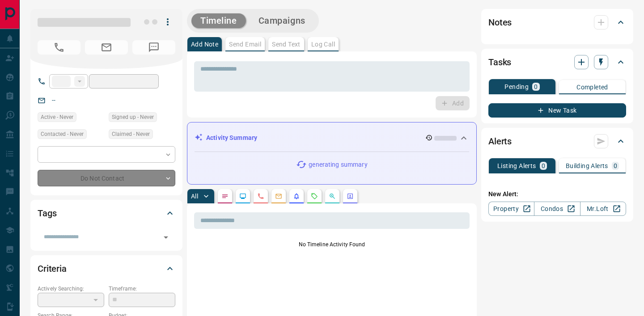 The height and width of the screenshot is (316, 644). Describe the element at coordinates (166, 237) in the screenshot. I see `button: Open` at that location.